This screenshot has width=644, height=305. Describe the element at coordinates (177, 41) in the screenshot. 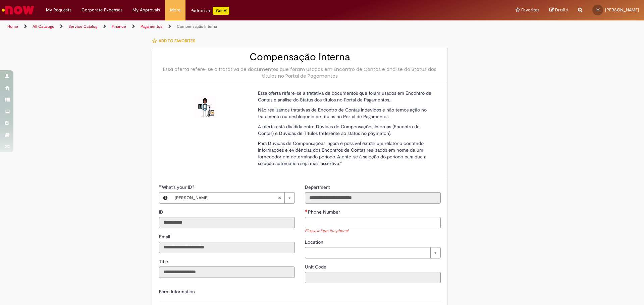

I see `span: Add to favorites` at that location.